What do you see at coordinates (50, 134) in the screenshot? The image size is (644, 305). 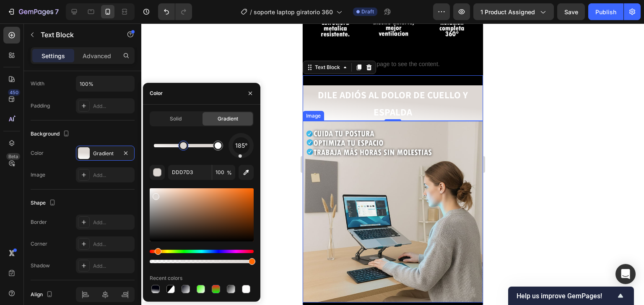 I see `div: Background` at bounding box center [50, 134].